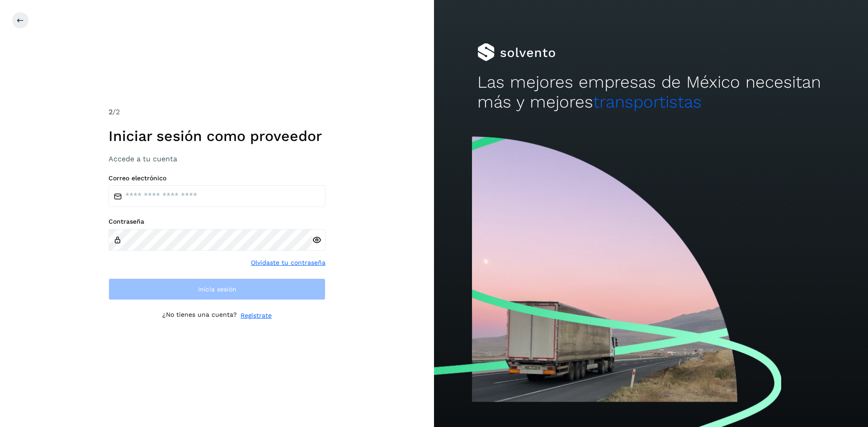 The width and height of the screenshot is (868, 427). What do you see at coordinates (217, 289) in the screenshot?
I see `button: Inicia sesión` at bounding box center [217, 289].